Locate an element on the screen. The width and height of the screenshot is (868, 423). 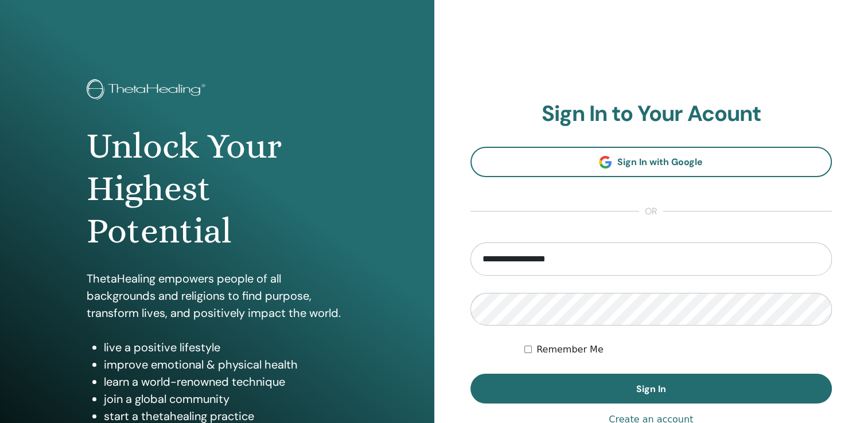
span: or is located at coordinates (651, 212).